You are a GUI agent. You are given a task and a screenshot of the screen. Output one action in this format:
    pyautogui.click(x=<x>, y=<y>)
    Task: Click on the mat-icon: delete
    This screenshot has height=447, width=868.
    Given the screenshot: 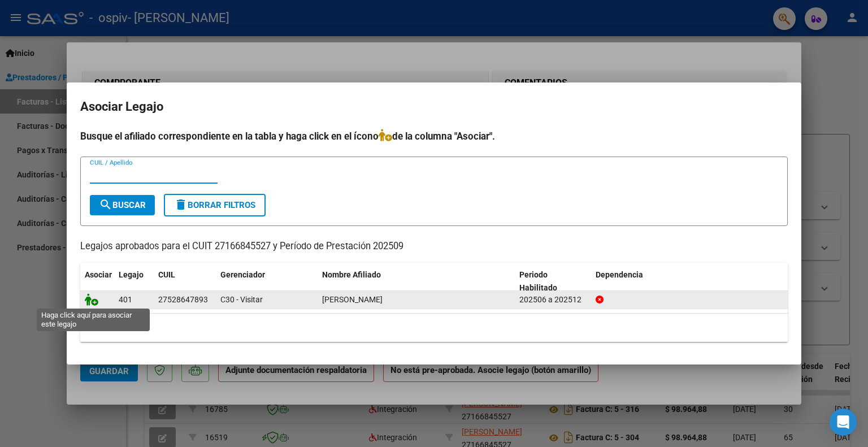 What is the action you would take?
    pyautogui.click(x=181, y=204)
    